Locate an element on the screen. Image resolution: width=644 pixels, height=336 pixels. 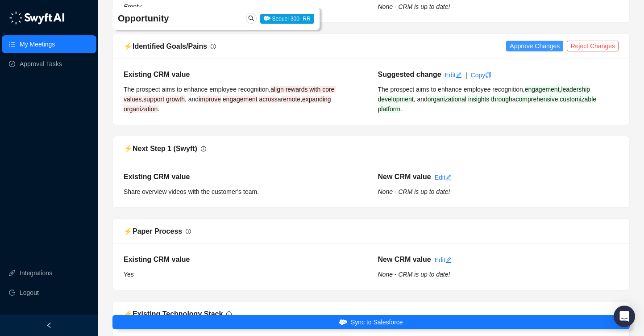
span: organization is located at coordinates (140, 109).